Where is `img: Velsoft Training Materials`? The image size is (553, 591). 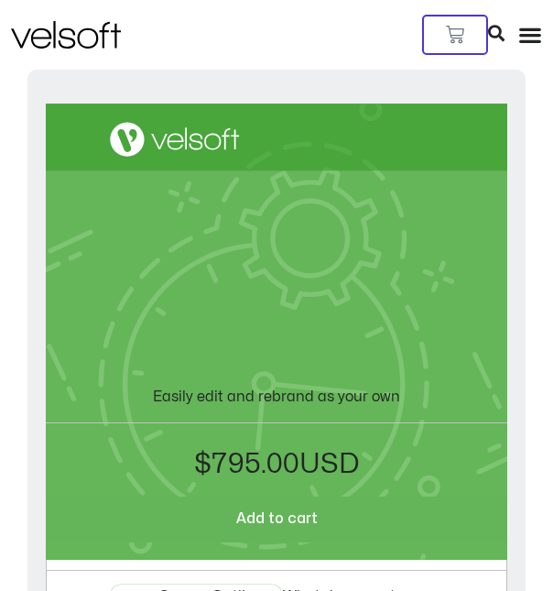
img: Velsoft Training Materials is located at coordinates (66, 35).